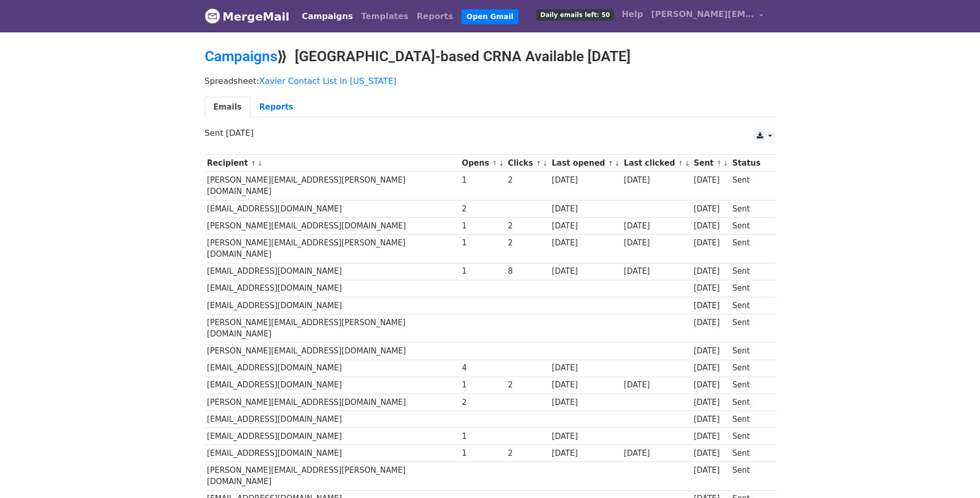  I want to click on th: Recipient, so click(332, 163).